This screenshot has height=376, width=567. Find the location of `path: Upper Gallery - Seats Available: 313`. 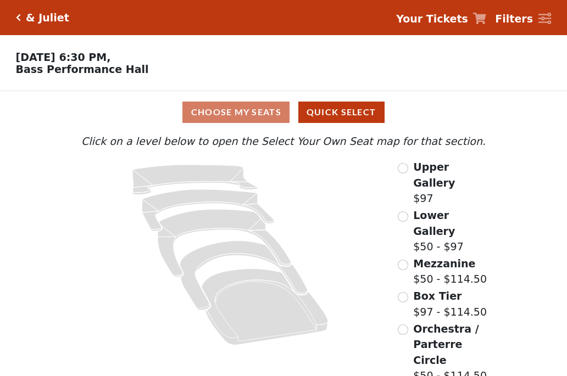

path: Upper Gallery - Seats Available: 313 is located at coordinates (195, 180).